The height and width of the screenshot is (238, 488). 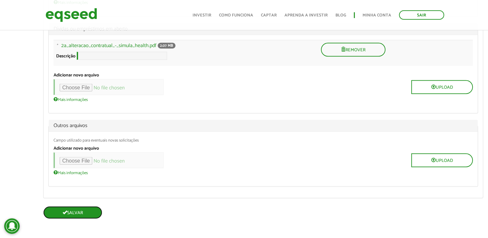 I want to click on a: 2a_alteracao_contratual_-_simula_health.pdf, so click(x=109, y=45).